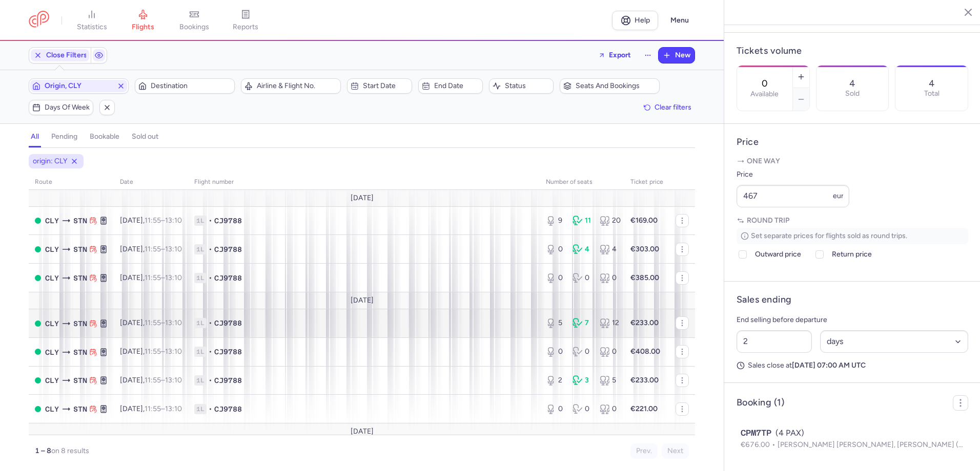 Image resolution: width=980 pixels, height=471 pixels. What do you see at coordinates (645, 277) in the screenshot?
I see `strong: €385.00` at bounding box center [645, 277].